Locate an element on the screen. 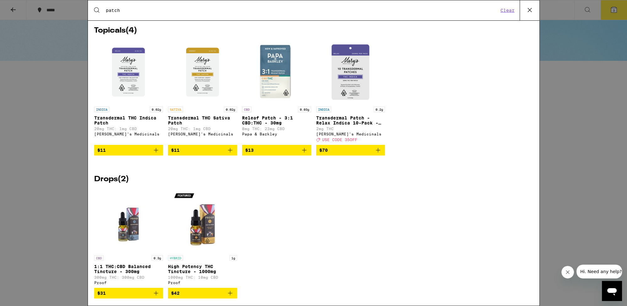 This screenshot has height=306, width=627. a: Open page for Transdermal Patch - Relax Indica 10-Pack - 200mg from Mary's Medicinals is located at coordinates (350, 93).